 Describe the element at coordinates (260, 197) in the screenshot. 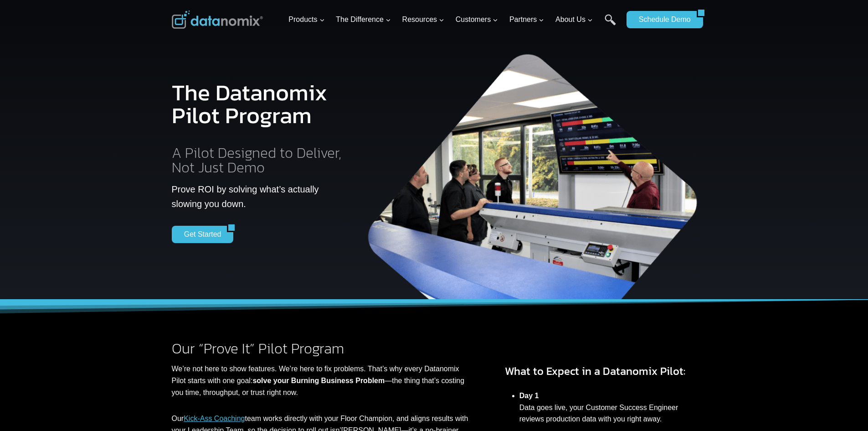

I see `p: Prove ROI by solving what’s actually slowing you down.` at that location.